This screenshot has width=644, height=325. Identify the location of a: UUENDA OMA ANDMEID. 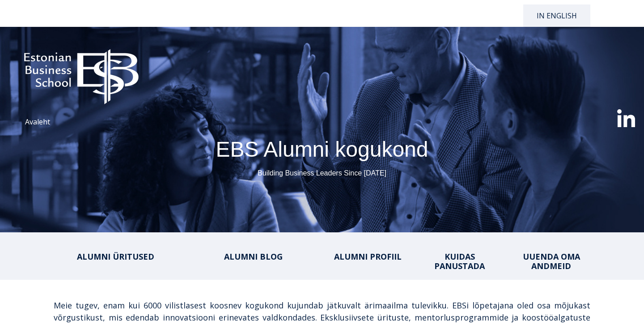
(551, 261).